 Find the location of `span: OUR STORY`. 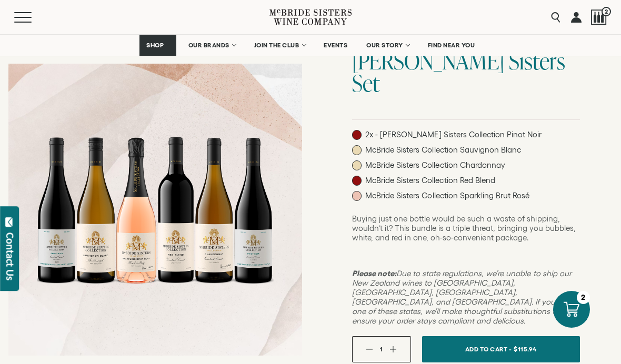

span: OUR STORY is located at coordinates (385, 45).